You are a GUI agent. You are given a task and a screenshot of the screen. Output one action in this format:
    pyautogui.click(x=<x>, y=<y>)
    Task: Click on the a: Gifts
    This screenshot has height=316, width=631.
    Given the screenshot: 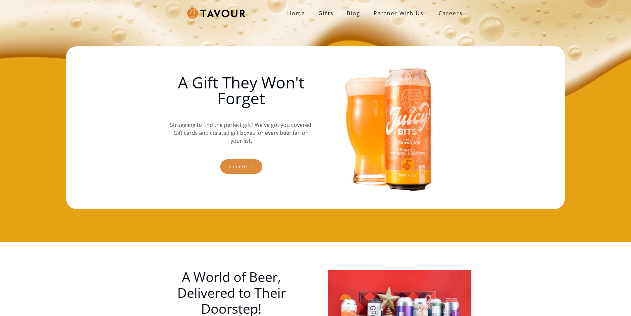 What is the action you would take?
    pyautogui.click(x=326, y=13)
    